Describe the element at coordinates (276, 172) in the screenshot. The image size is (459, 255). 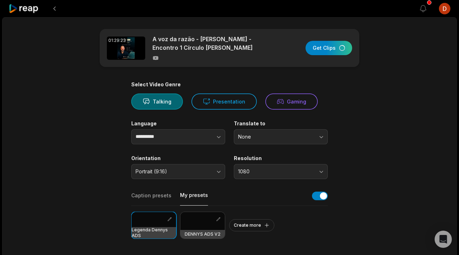
I see `span: 1080` at that location.